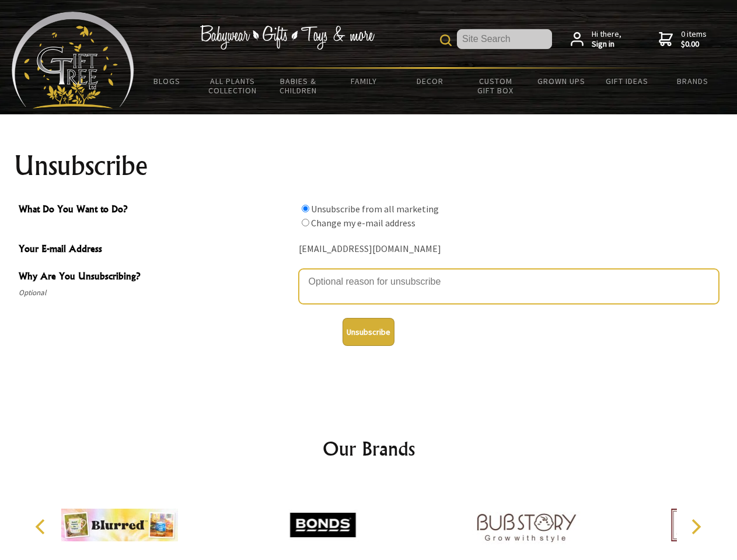 This screenshot has width=737, height=560. Describe the element at coordinates (606, 44) in the screenshot. I see `strong: Sign in` at that location.